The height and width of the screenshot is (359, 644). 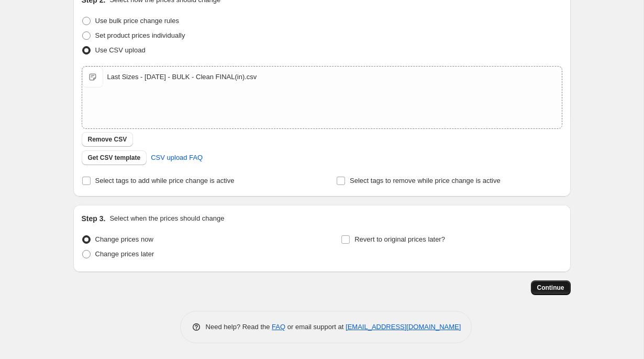 I want to click on span: Remove CSV, so click(x=108, y=139).